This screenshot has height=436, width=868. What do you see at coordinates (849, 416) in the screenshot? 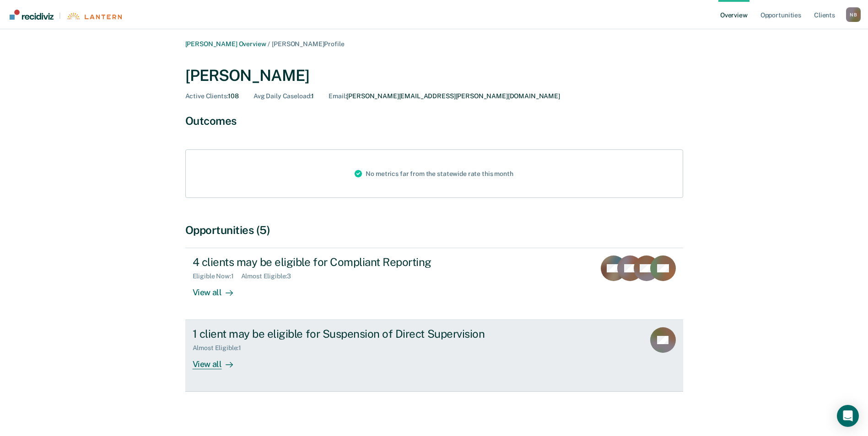
I see `div: Open Intercom Messenger` at bounding box center [849, 416].